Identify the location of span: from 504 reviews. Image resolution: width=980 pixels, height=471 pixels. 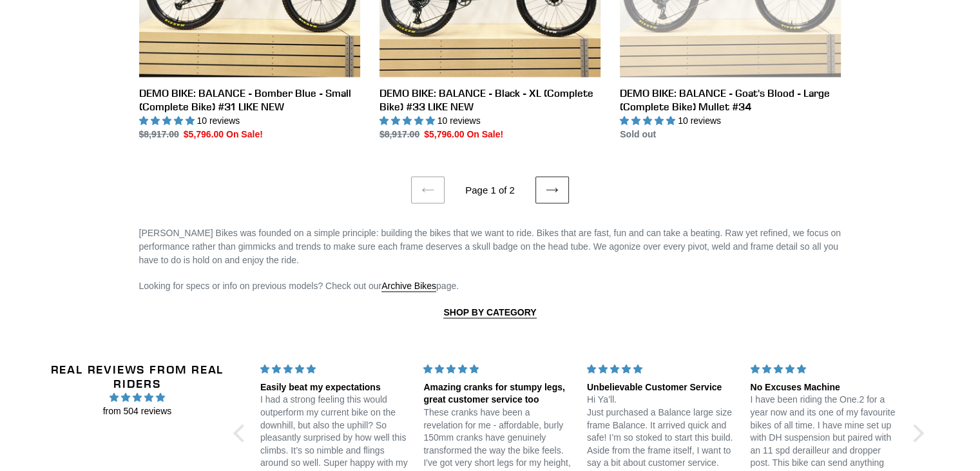
(137, 411).